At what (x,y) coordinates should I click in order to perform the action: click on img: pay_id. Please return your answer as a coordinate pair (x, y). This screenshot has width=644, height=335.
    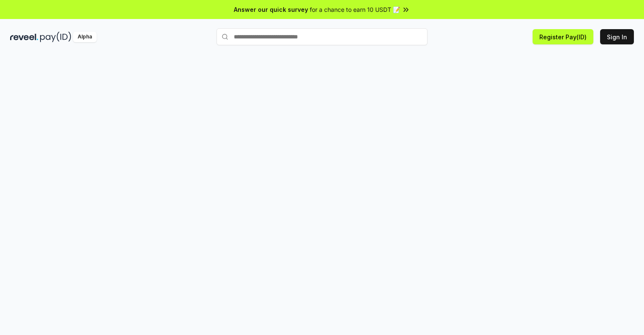
    Looking at the image, I should click on (56, 37).